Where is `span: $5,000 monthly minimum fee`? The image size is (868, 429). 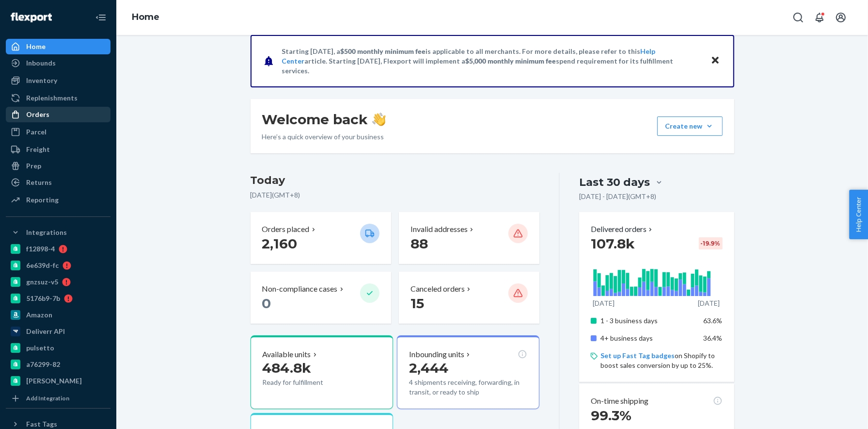 span: $5,000 monthly minimum fee is located at coordinates (511, 61).